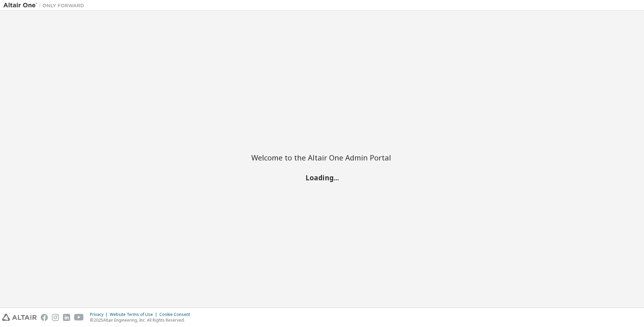  I want to click on p: © 2025 Altair Engineering, Inc. All Rights Reserved., so click(142, 320).